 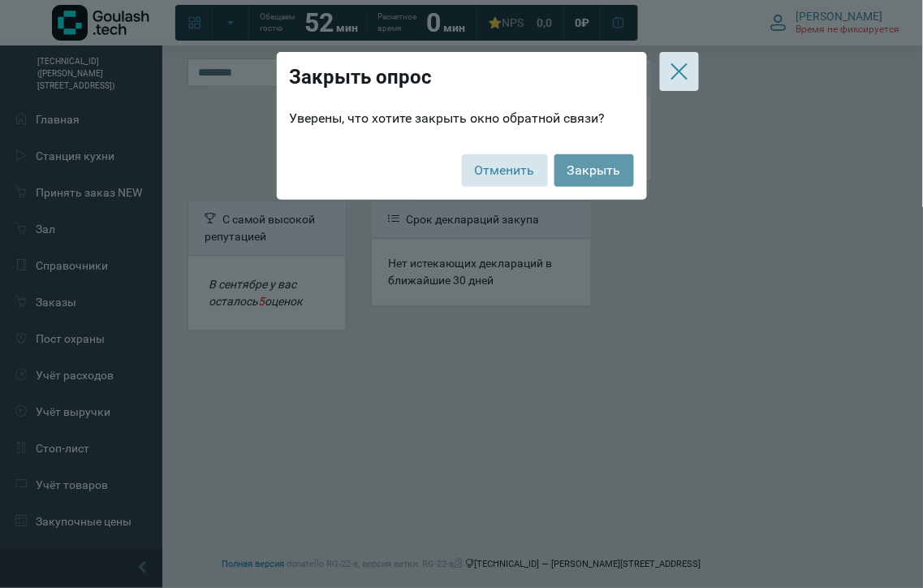 What do you see at coordinates (505, 170) in the screenshot?
I see `span: Отменить` at bounding box center [505, 170].